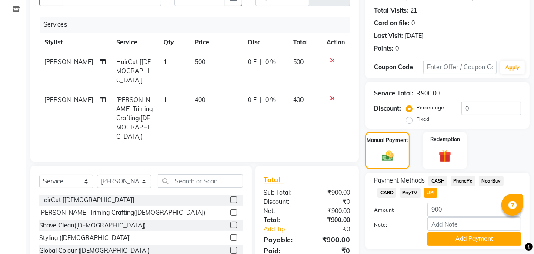 The height and width of the screenshot is (254, 534). I want to click on input: Add Note, so click(474, 224).